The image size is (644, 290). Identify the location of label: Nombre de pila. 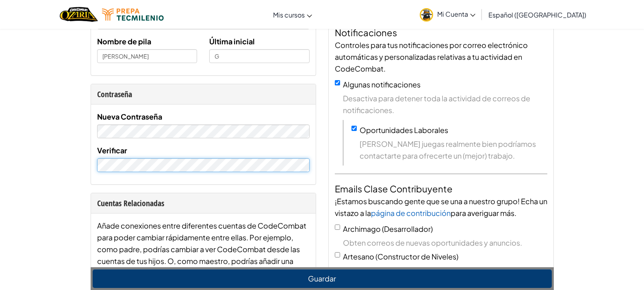
(124, 41).